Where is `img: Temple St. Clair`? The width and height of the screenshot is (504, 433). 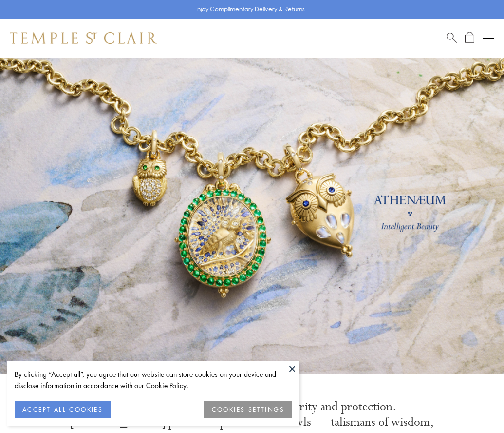
img: Temple St. Clair is located at coordinates (83, 38).